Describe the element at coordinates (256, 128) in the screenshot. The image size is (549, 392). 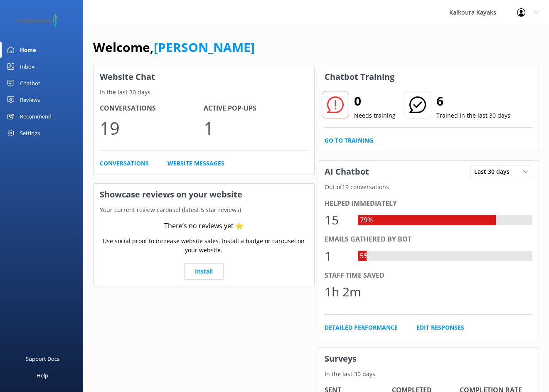
I see `p: 1` at that location.